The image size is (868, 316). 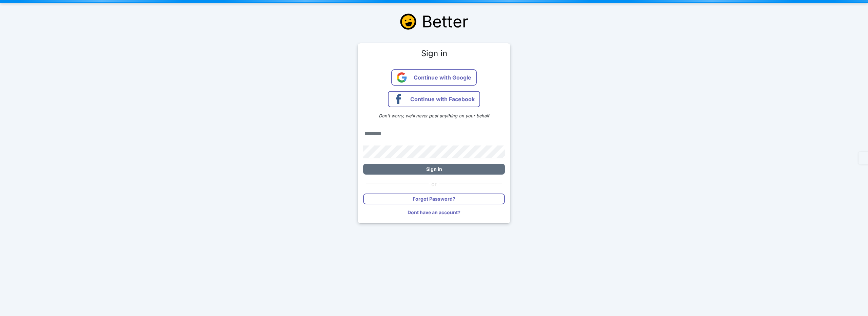 What do you see at coordinates (402, 78) in the screenshot?
I see `img: Continue with Google` at bounding box center [402, 78].